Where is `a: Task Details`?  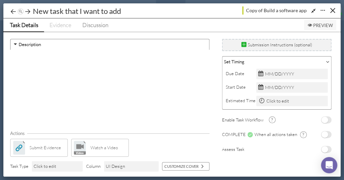
a: Task Details is located at coordinates (23, 25).